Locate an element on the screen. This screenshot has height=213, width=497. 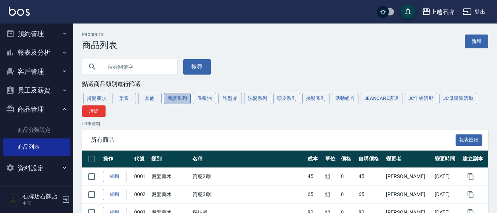
button: 客戶管理 is located at coordinates (37, 71).